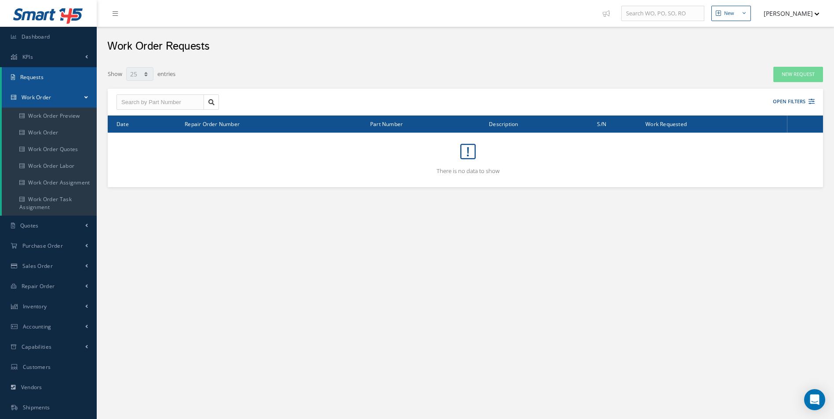  Describe the element at coordinates (36, 36) in the screenshot. I see `span: Dashboard` at that location.